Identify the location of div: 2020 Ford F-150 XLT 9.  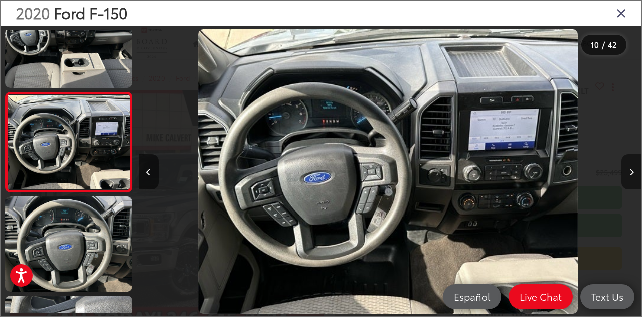
(388, 172).